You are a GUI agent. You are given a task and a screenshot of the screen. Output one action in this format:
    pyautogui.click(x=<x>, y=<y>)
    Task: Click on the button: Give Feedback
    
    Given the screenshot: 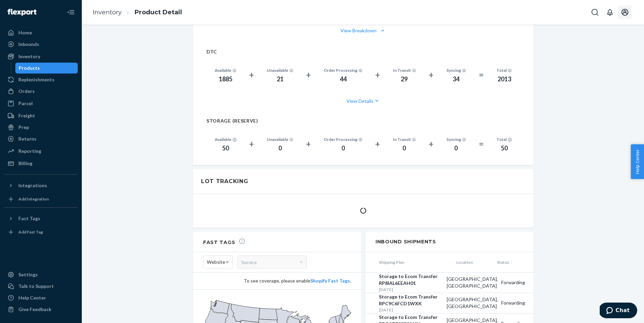 What is the action you would take?
    pyautogui.click(x=41, y=310)
    